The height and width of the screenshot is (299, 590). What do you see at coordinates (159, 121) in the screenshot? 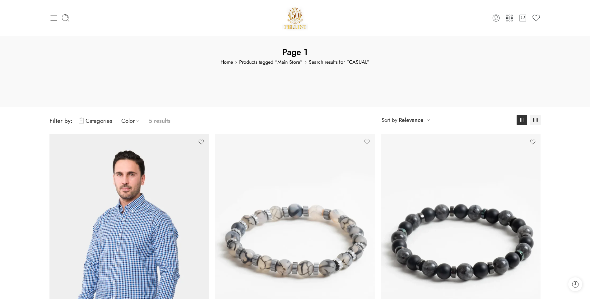
I see `p: 5 results` at bounding box center [159, 121].